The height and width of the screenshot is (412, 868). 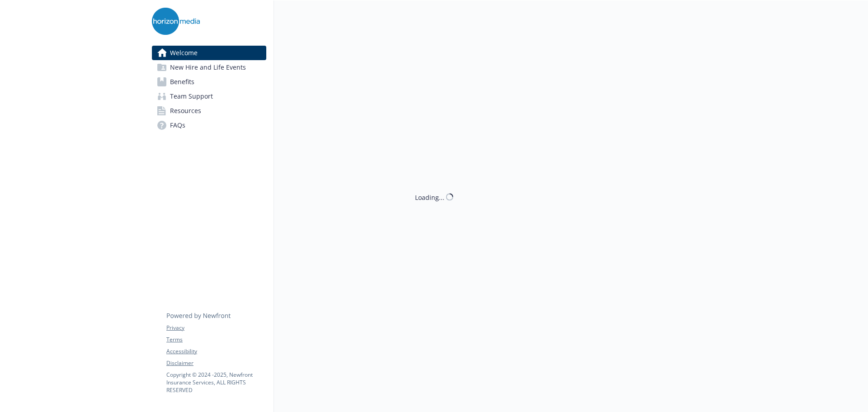 What do you see at coordinates (216, 328) in the screenshot?
I see `a: Privacy` at bounding box center [216, 328].